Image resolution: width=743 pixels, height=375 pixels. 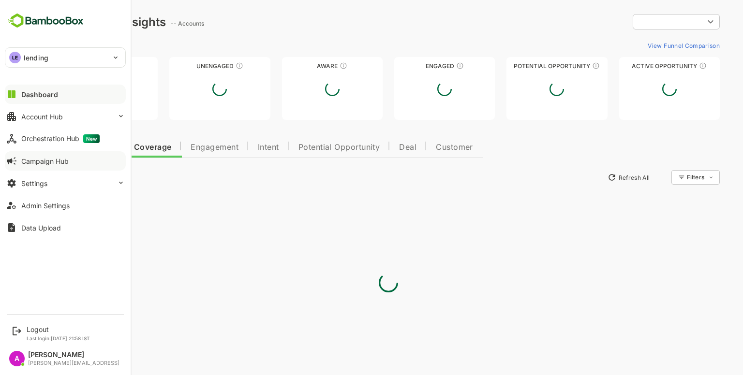 What do you see at coordinates (65, 183) in the screenshot?
I see `button: Settings` at bounding box center [65, 183].